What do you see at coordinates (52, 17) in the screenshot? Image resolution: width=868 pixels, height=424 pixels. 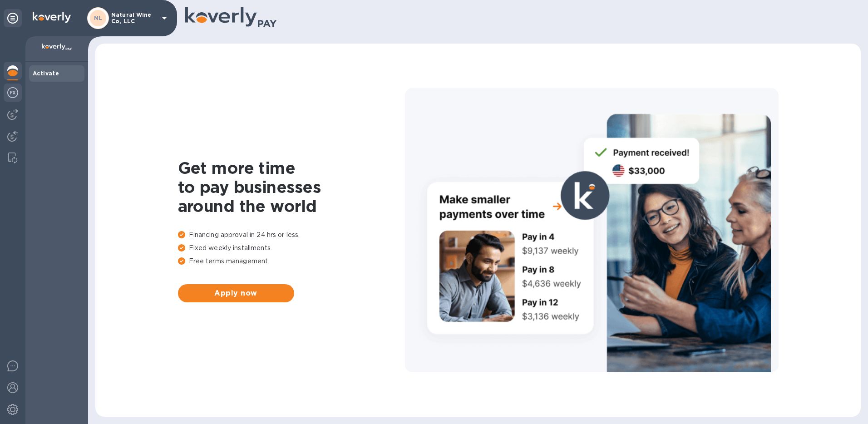 I see `img: Logo` at bounding box center [52, 17].